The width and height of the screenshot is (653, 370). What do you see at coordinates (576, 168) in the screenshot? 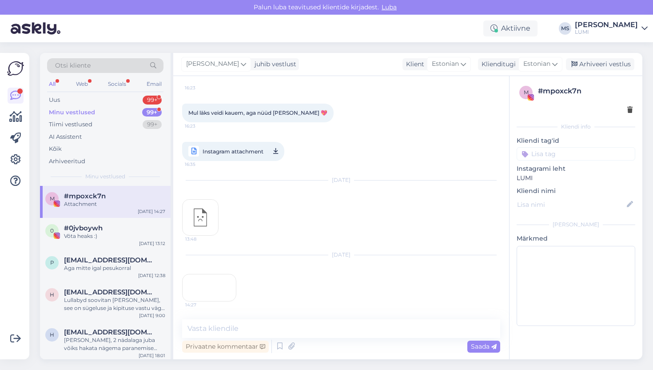
I see `p: Instagrami leht` at bounding box center [576, 168].